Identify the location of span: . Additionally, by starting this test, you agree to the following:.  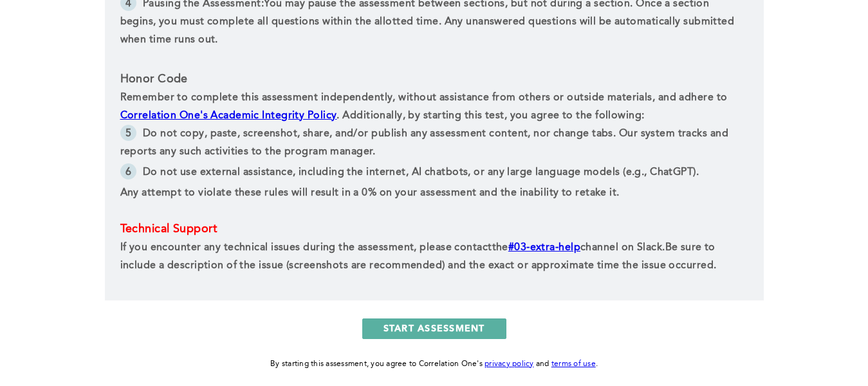
(490, 116).